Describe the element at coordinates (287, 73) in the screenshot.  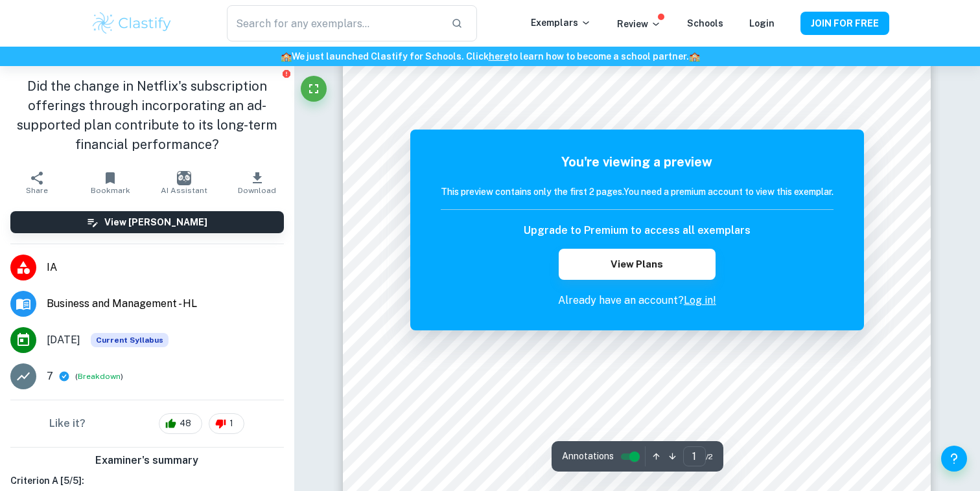
I see `button: Report issue` at that location.